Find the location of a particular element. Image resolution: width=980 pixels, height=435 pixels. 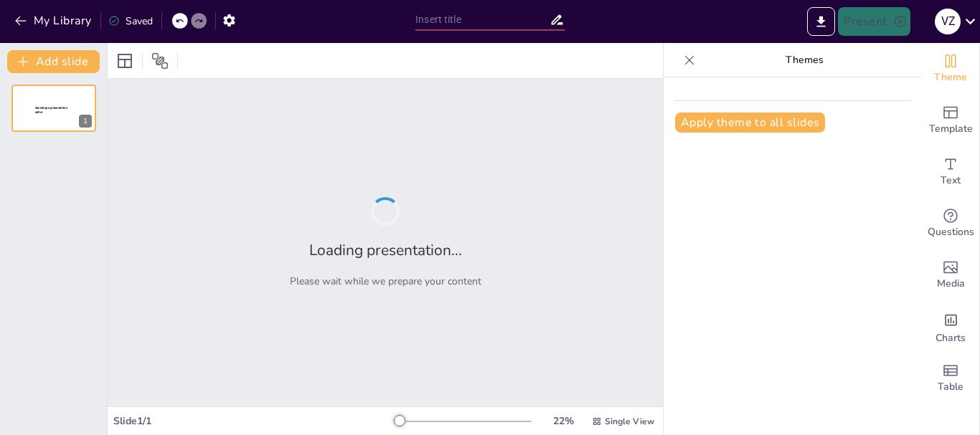

h2: Loading presentation... is located at coordinates (385, 250).